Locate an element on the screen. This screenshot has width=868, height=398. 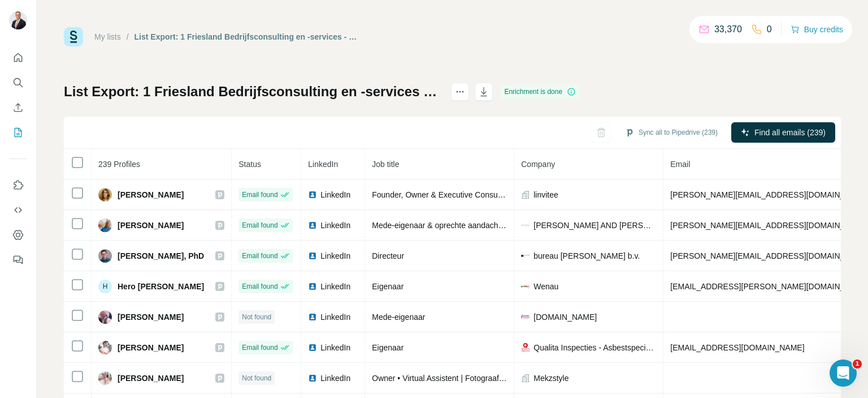
span: Wenau is located at coordinates (546, 287).